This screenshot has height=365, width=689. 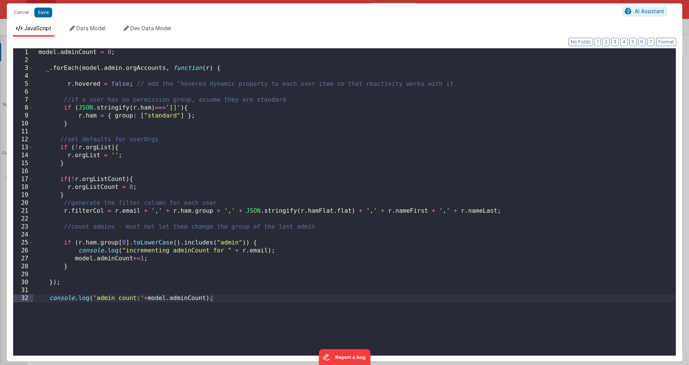 What do you see at coordinates (598, 42) in the screenshot?
I see `button: 1` at bounding box center [598, 42].